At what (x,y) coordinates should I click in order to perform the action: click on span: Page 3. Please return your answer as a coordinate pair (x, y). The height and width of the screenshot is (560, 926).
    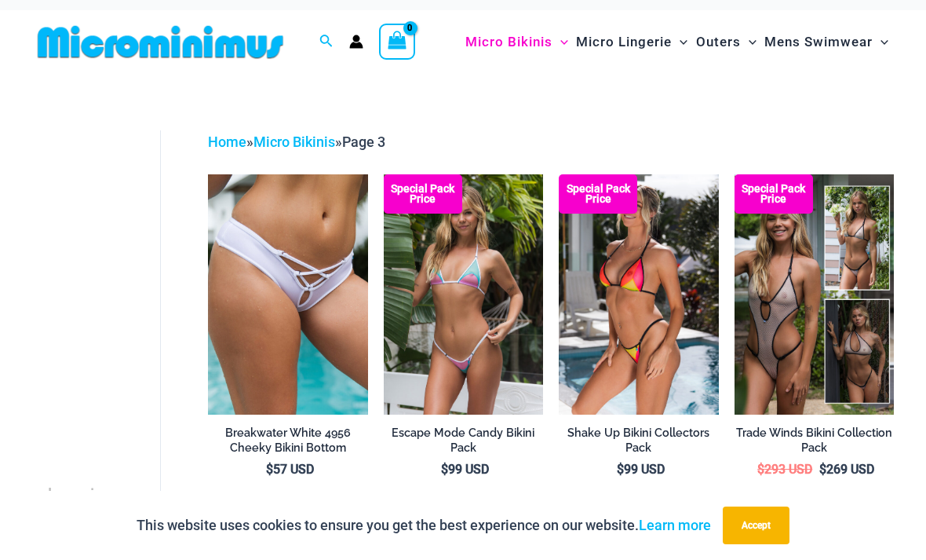
    Looking at the image, I should click on (363, 141).